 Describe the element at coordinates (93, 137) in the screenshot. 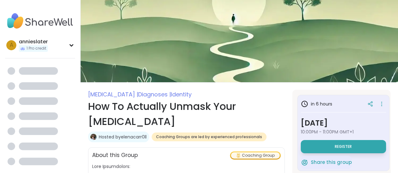

I see `img: elenacarr0ll` at that location.